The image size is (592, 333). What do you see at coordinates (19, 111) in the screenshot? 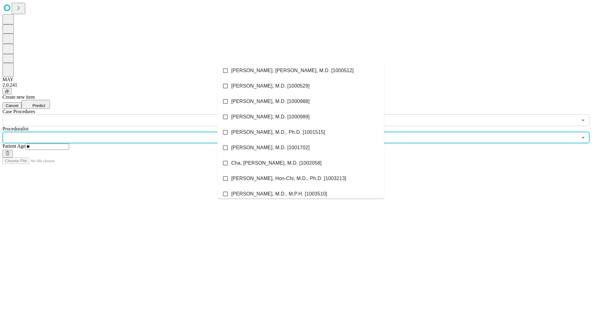
I see `span: Scheduled Procedure` at bounding box center [19, 111].